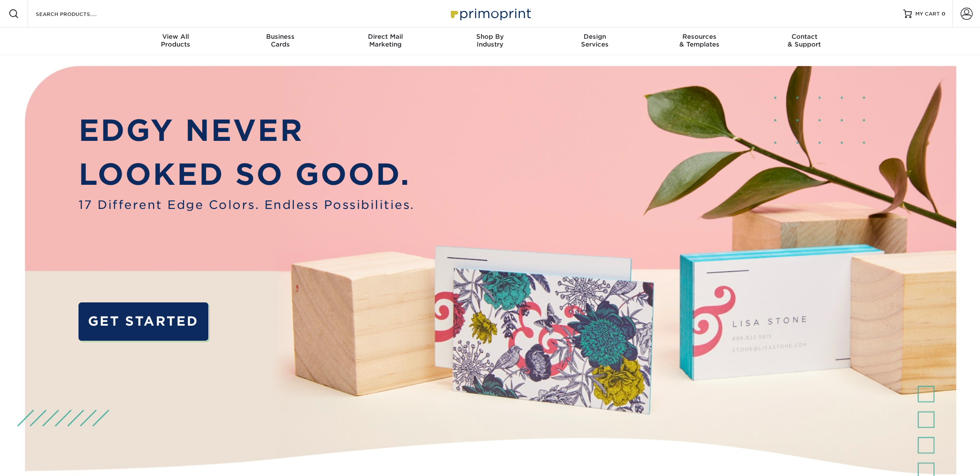 The image size is (980, 476). Describe the element at coordinates (804, 40) in the screenshot. I see `div: & Support` at that location.